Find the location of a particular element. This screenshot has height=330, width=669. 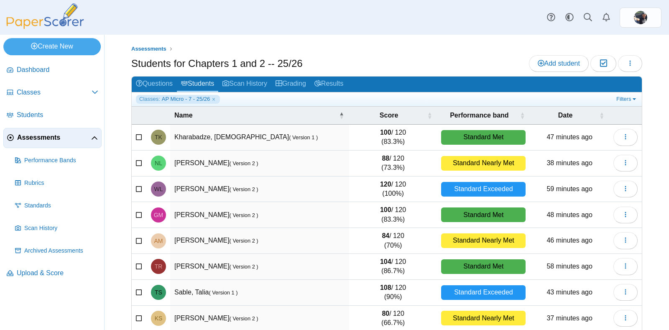

b: 84 is located at coordinates (385, 235).